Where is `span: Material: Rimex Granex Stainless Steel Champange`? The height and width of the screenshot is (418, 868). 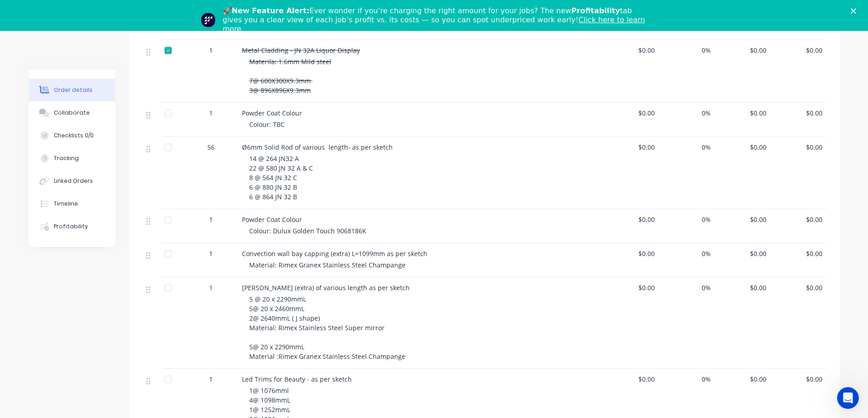 span: Material: Rimex Granex Stainless Steel Champange is located at coordinates (327, 265).